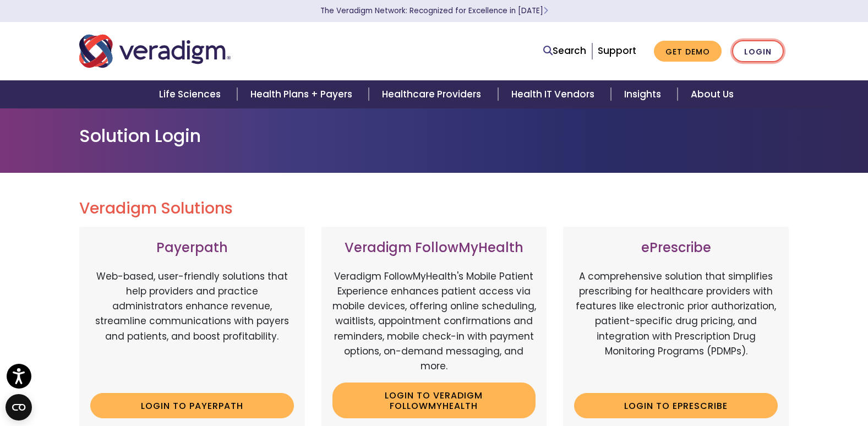 This screenshot has width=868, height=426. What do you see at coordinates (154, 51) in the screenshot?
I see `img: Veradigm logo` at bounding box center [154, 51].